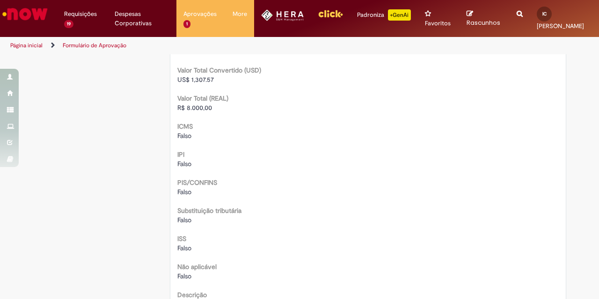 The height and width of the screenshot is (299, 599). I want to click on div: Padroniza, so click(384, 15).